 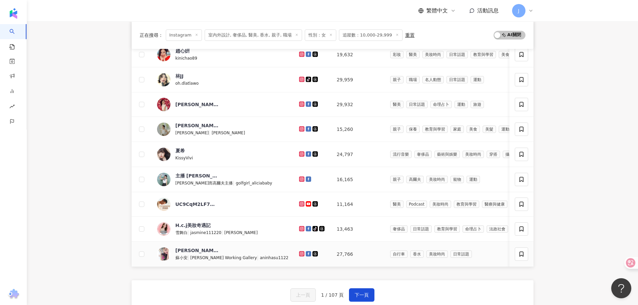 I want to click on span: 職場, so click(x=413, y=80).